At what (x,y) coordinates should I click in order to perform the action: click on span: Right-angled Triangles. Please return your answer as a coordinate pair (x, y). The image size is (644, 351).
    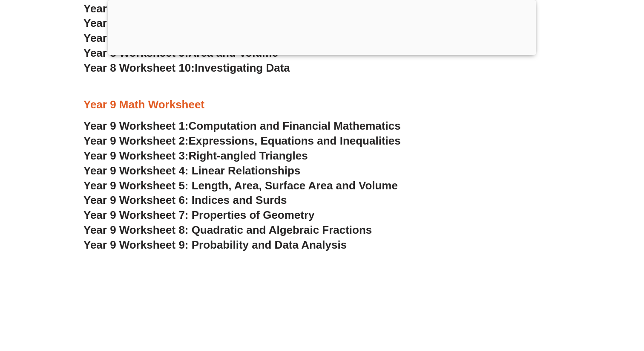
    Looking at the image, I should click on (248, 156).